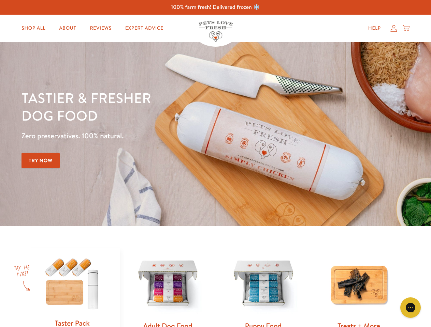 The width and height of the screenshot is (431, 327). What do you see at coordinates (374, 28) in the screenshot?
I see `a: Help` at bounding box center [374, 28].